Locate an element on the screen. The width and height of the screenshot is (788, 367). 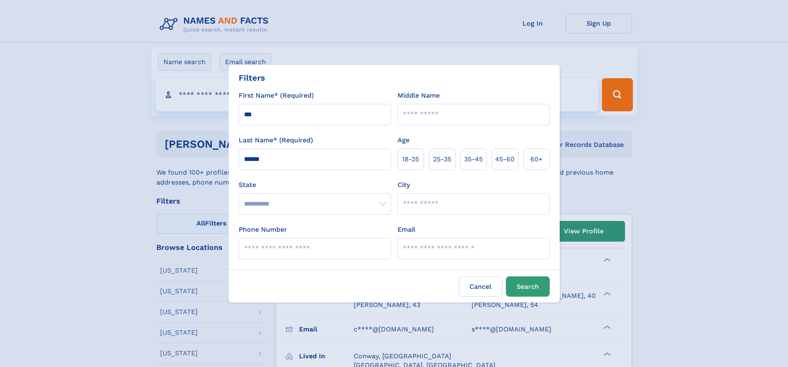
span: 60+ is located at coordinates (536, 159).